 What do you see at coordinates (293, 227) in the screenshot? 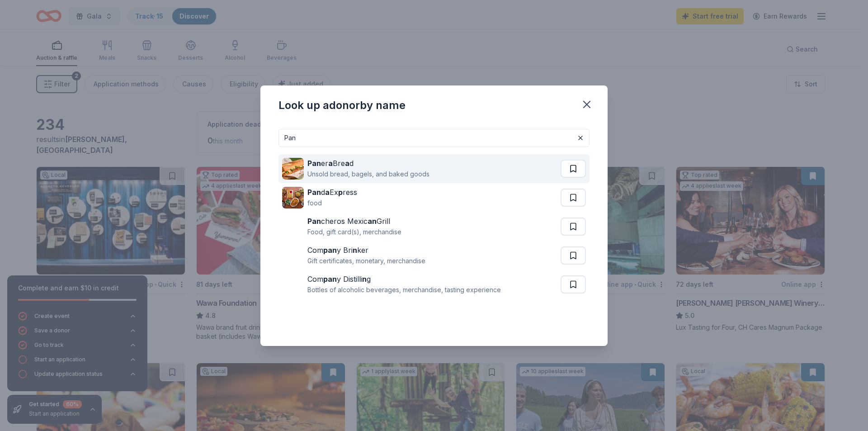
I see `img: Image for Pancheros Mexican Grill` at bounding box center [293, 227].